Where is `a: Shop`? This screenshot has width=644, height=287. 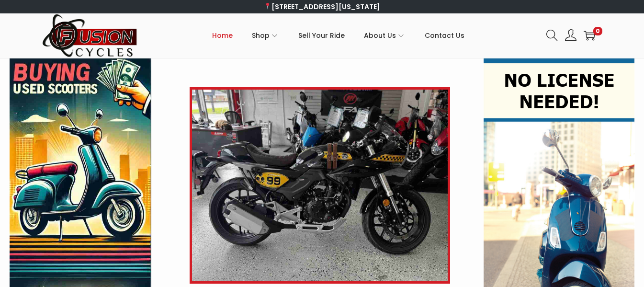
a: Shop is located at coordinates (265, 36).